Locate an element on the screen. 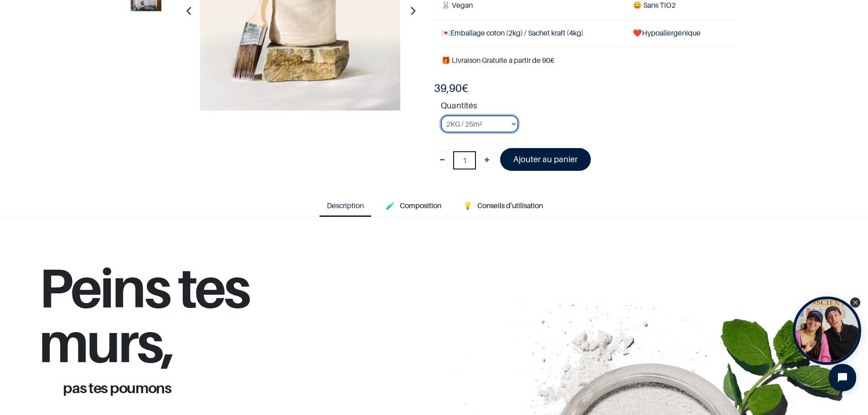 Image resolution: width=868 pixels, height=415 pixels. a: Ajouter is located at coordinates (487, 160).